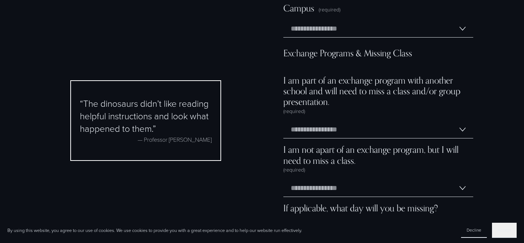 Image resolution: width=524 pixels, height=243 pixels. I want to click on select: I am part of an exchange program with another school and will need to miss a class and/or group p..., so click(378, 129).